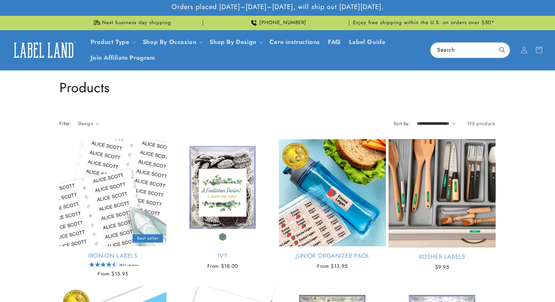  Describe the element at coordinates (86, 123) in the screenshot. I see `span: Design` at that location.